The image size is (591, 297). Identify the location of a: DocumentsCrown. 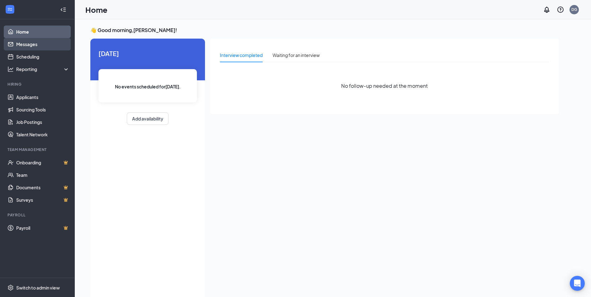
(43, 187).